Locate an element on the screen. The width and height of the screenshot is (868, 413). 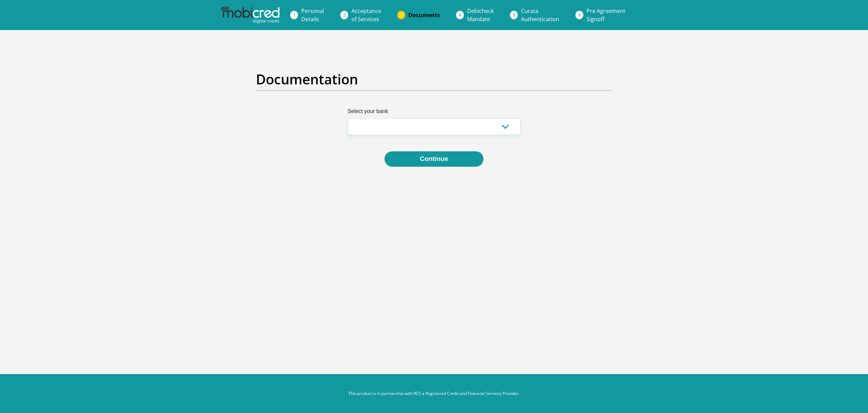
p: This product is in partnership with RCS a Registered Credit and Financial Services Provider. is located at coordinates (434, 393).